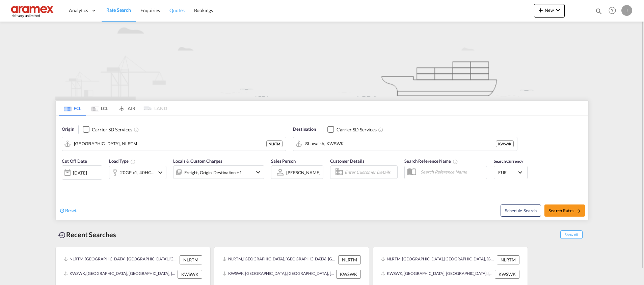  I want to click on span: Quotes, so click(177, 10).